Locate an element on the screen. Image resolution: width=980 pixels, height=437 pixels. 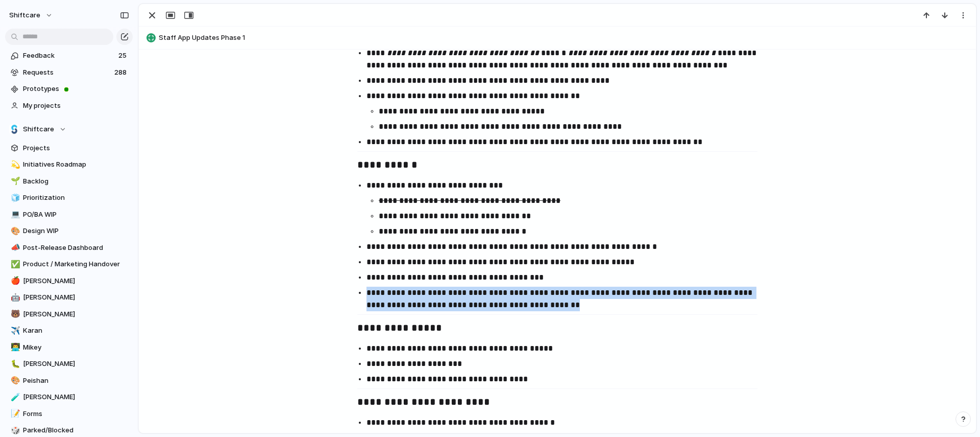
span: Prototypes is located at coordinates (76, 89).